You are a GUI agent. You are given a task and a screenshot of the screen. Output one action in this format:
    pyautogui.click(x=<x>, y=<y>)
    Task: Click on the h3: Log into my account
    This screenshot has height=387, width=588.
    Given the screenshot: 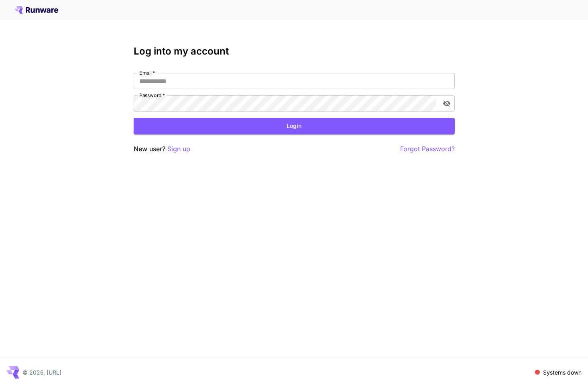 What is the action you would take?
    pyautogui.click(x=294, y=51)
    